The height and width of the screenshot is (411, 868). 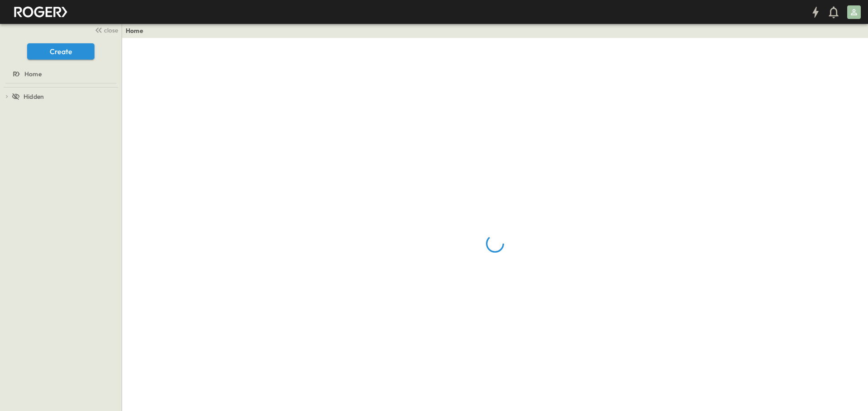 I want to click on button: Create, so click(x=60, y=51).